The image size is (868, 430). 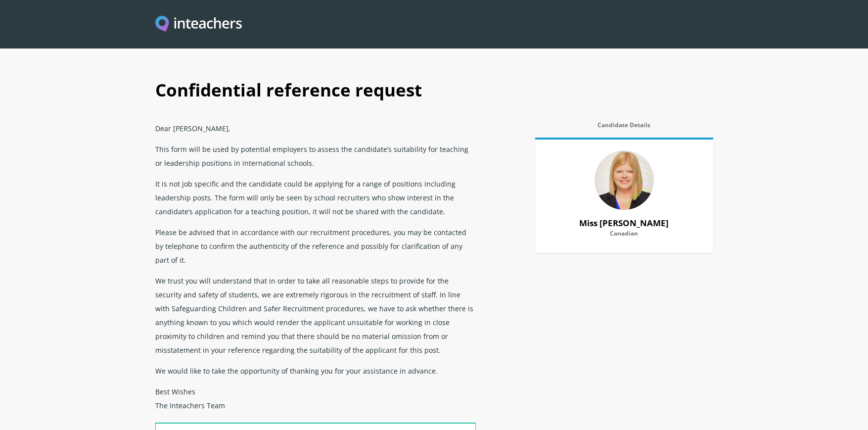 What do you see at coordinates (624, 180) in the screenshot?
I see `img: 16227` at bounding box center [624, 180].